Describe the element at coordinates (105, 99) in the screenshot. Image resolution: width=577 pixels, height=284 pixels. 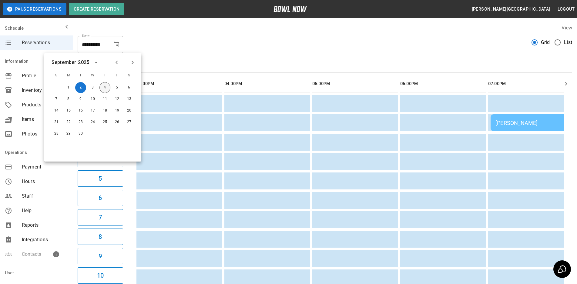
I see `button: Sep 11, 2025` at that location.